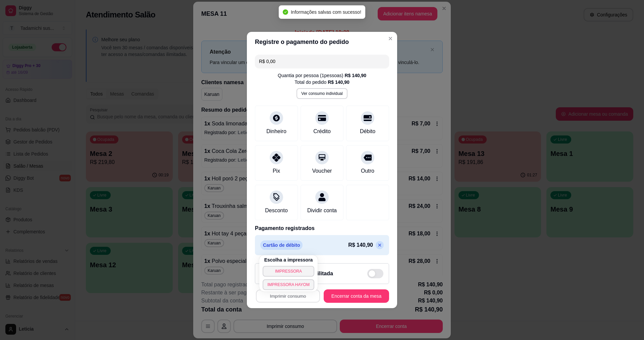 The image size is (644, 340). I want to click on div: Desconto, so click(276, 210).